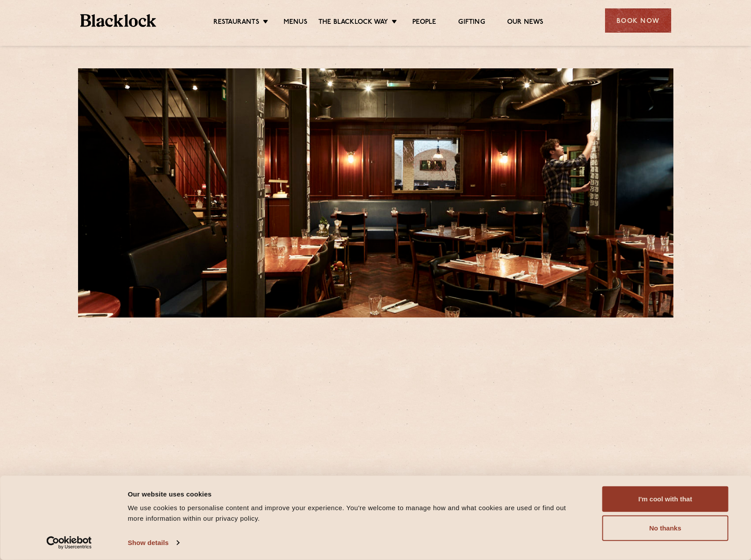  Describe the element at coordinates (638, 21) in the screenshot. I see `div: Book Now` at that location.